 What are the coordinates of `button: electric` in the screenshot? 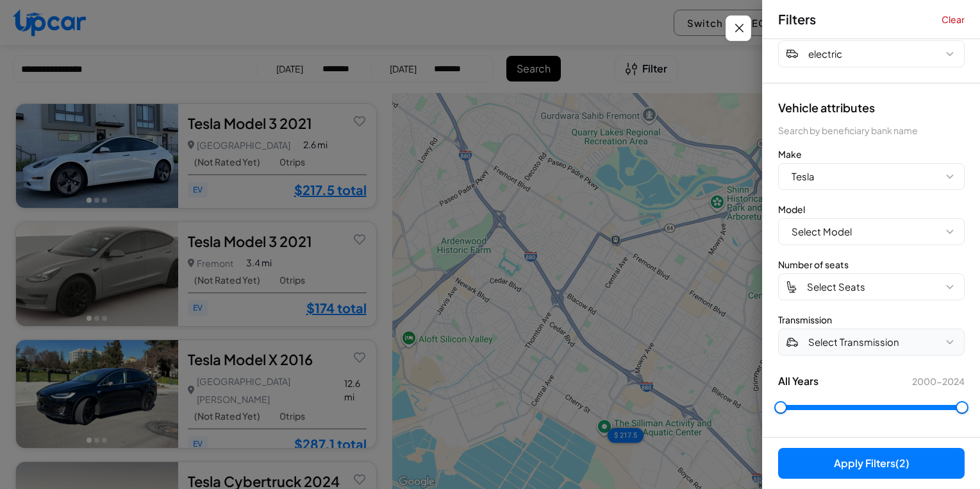 It's located at (871, 54).